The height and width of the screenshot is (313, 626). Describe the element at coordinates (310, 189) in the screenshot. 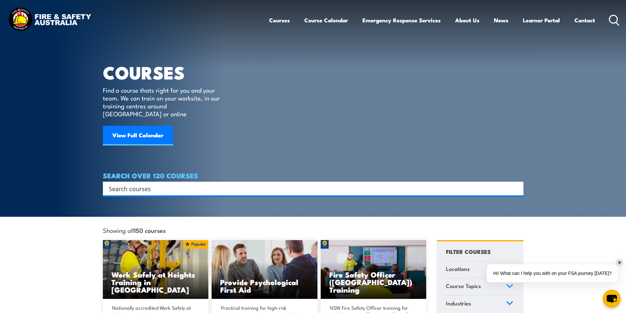

I see `form: Search form` at that location.